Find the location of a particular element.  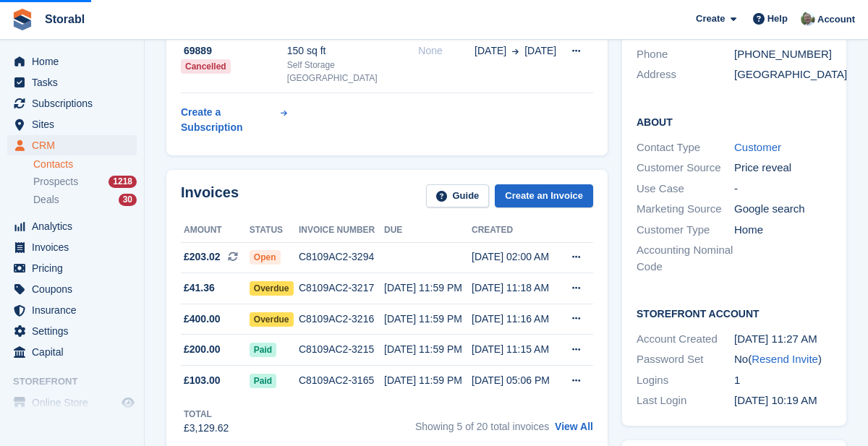

th: Created is located at coordinates (515, 231).